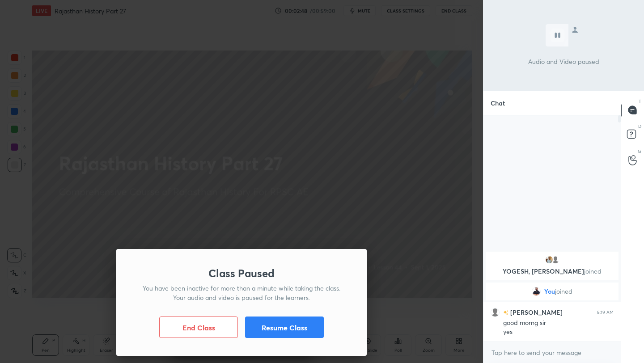  I want to click on h1: Class Paused, so click(242, 274).